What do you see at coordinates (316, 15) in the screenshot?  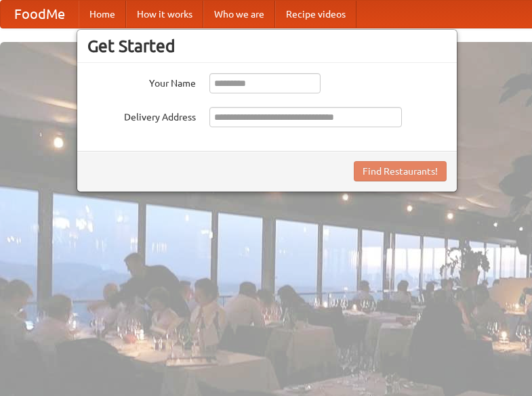 I see `a: Recipe videos` at bounding box center [316, 15].